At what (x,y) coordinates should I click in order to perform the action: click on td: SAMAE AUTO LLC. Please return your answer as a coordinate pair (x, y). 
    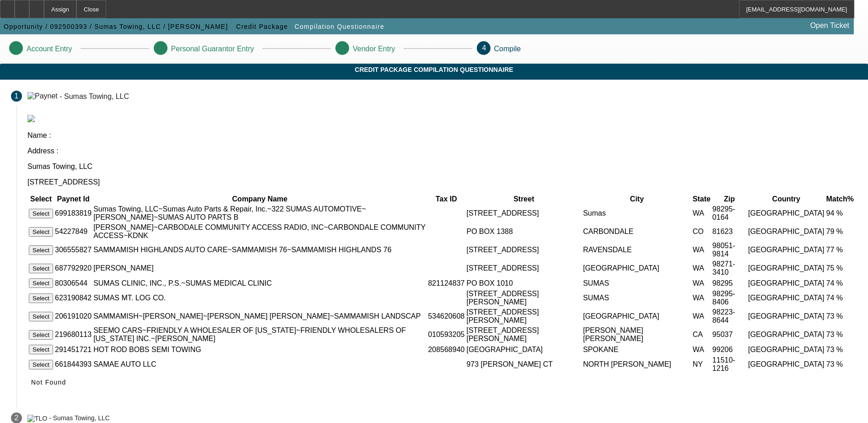
    Looking at the image, I should click on (260, 364).